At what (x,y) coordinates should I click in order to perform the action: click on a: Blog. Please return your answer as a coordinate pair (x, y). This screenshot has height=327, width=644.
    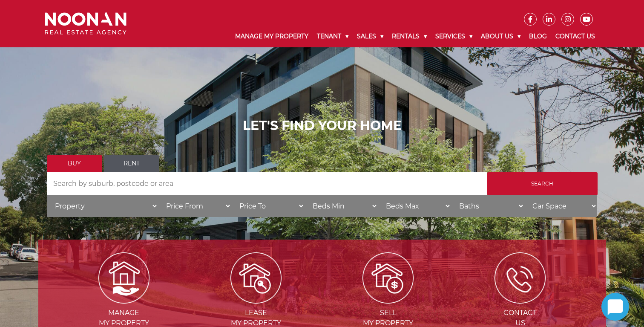
    Looking at the image, I should click on (538, 36).